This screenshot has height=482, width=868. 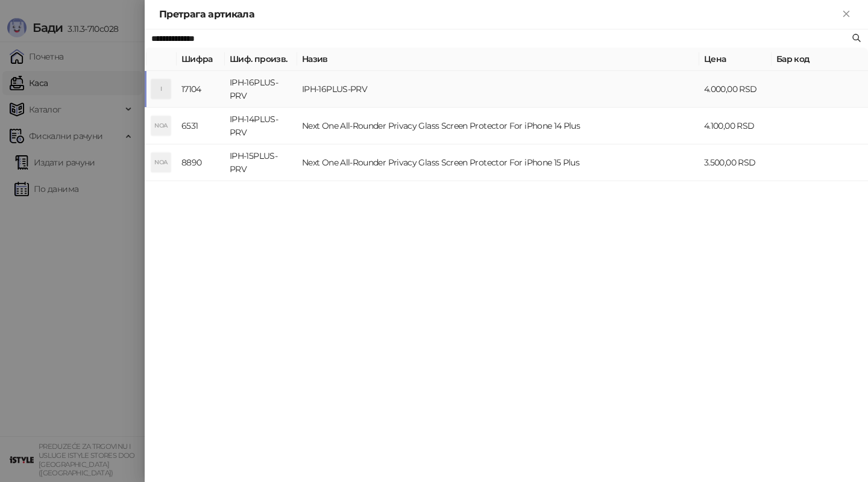 What do you see at coordinates (736, 162) in the screenshot?
I see `td: 3.500,00 RSD` at bounding box center [736, 162].